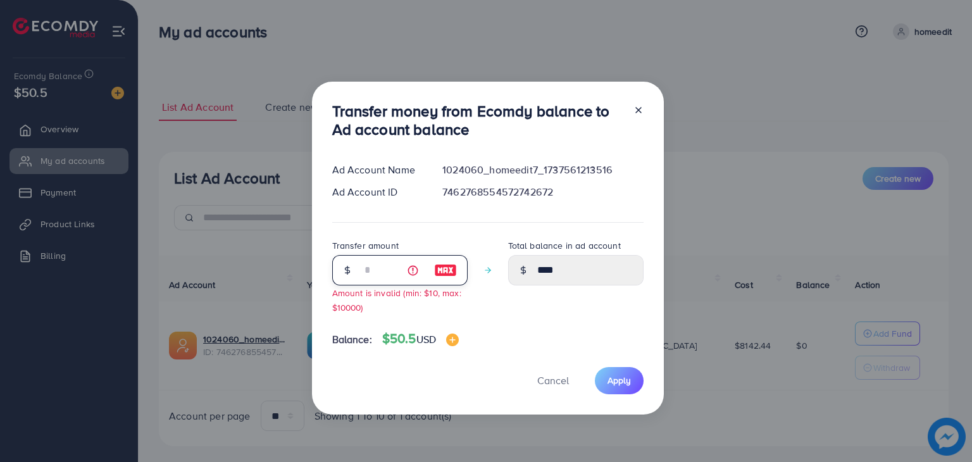 This screenshot has width=972, height=462. I want to click on span: Apply, so click(619, 380).